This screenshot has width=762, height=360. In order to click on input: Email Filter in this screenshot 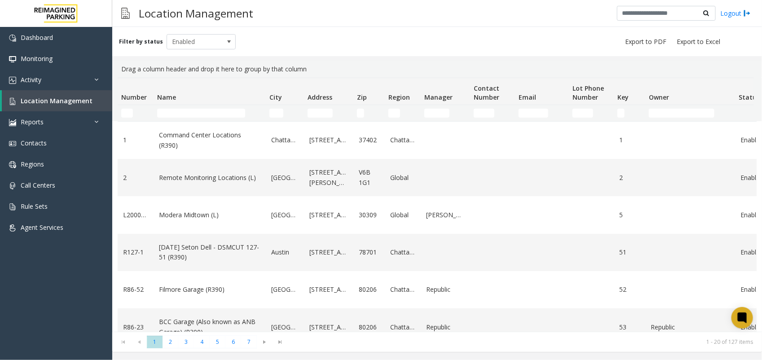, I will do `click(533, 113)`.